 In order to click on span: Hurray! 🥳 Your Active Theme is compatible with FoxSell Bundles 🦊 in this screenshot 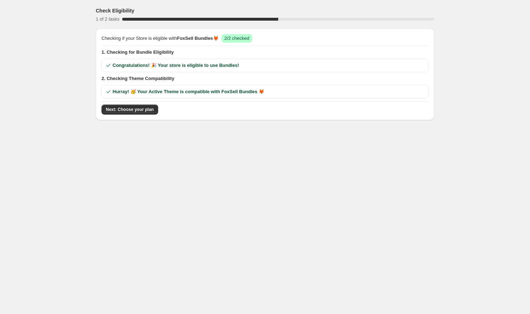, I will do `click(188, 92)`.